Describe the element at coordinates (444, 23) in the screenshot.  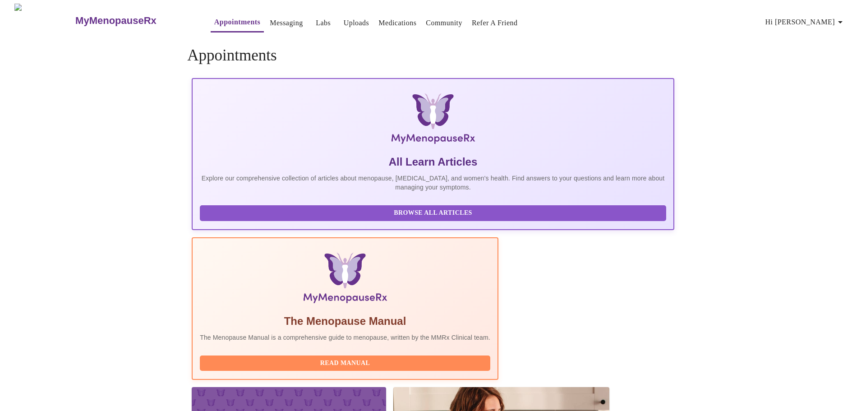
I see `a: Community` at that location.